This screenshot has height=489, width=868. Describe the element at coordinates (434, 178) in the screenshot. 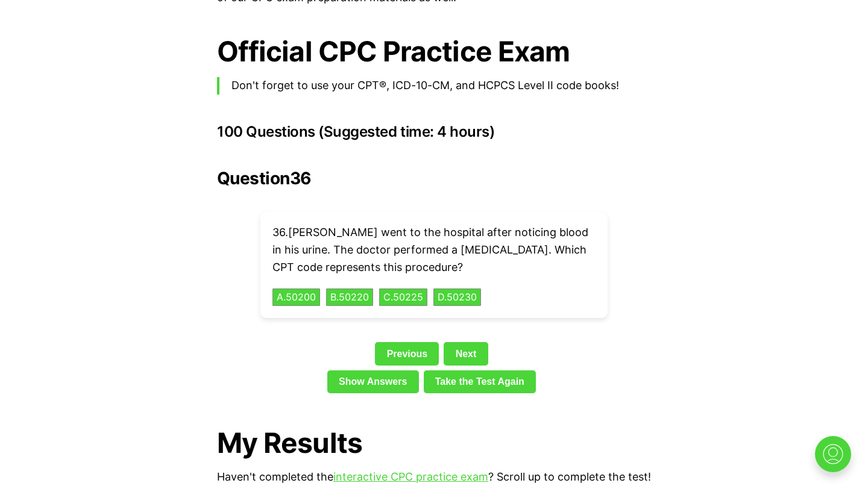

I see `h2: Question 36` at that location.